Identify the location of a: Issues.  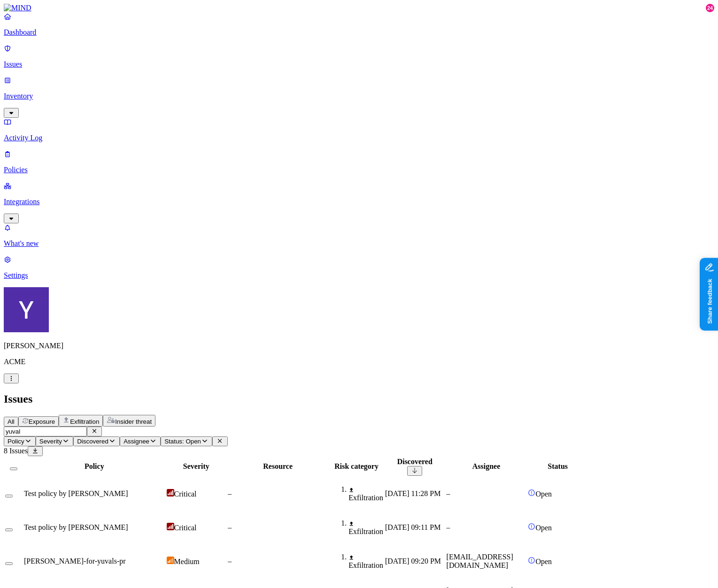
(358, 57).